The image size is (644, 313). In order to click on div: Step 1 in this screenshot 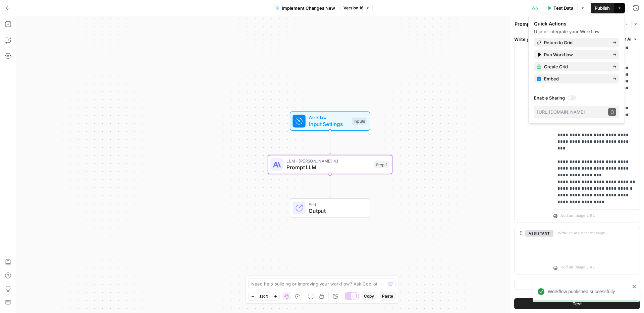, I will do `click(382, 164)`.